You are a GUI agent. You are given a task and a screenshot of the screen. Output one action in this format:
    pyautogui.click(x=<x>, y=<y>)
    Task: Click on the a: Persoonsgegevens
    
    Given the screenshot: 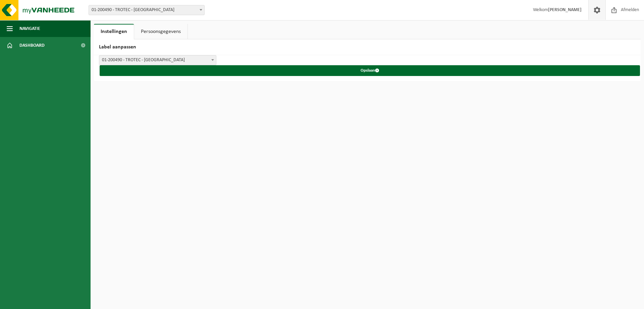 What is the action you would take?
    pyautogui.click(x=161, y=31)
    